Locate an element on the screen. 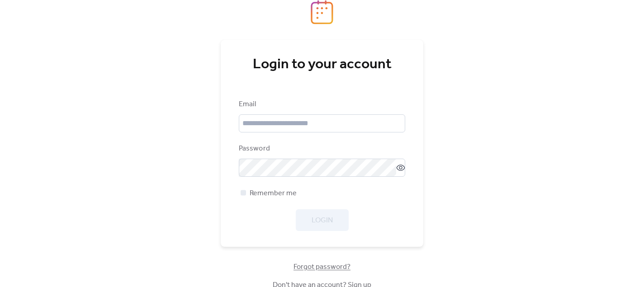  span: Remember me is located at coordinates (273, 193).